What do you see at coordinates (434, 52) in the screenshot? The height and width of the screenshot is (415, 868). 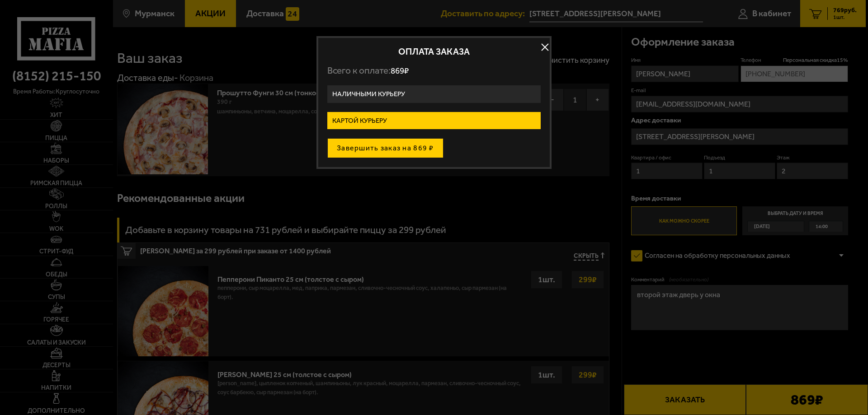 I see `h2: Оплата заказа` at bounding box center [434, 52].